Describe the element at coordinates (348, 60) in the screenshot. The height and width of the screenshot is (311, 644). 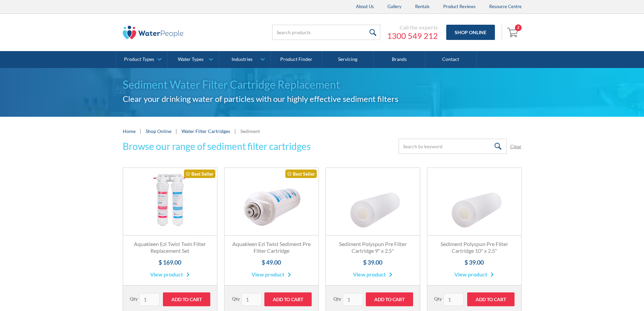
I see `a: Servicing` at that location.